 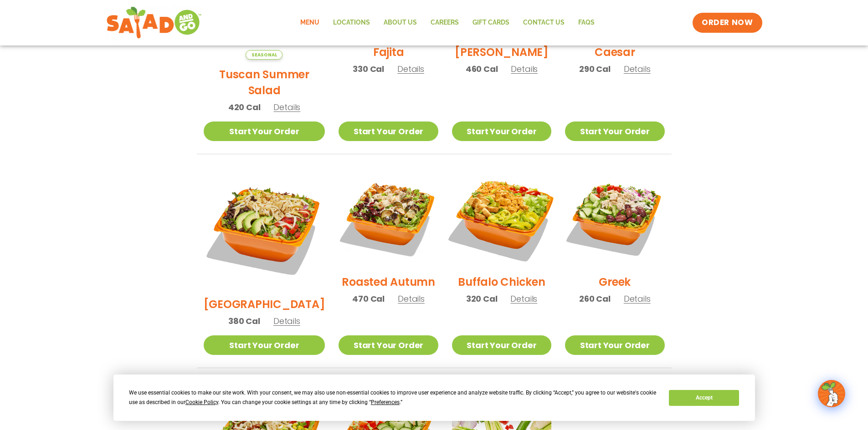 What do you see at coordinates (388, 217) in the screenshot?
I see `img: Product photo for Roasted Autumn Salad` at bounding box center [388, 217].